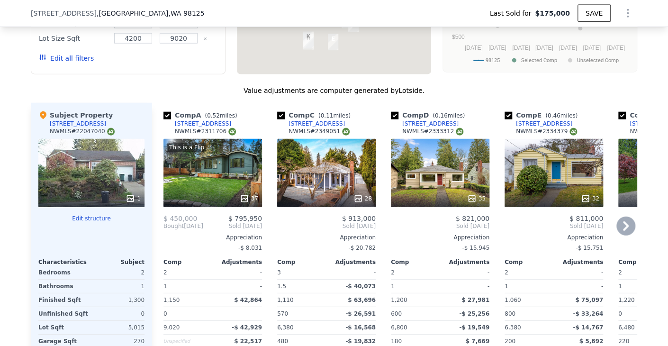  Describe the element at coordinates (285, 300) in the screenshot. I see `span: 1,110` at that location.